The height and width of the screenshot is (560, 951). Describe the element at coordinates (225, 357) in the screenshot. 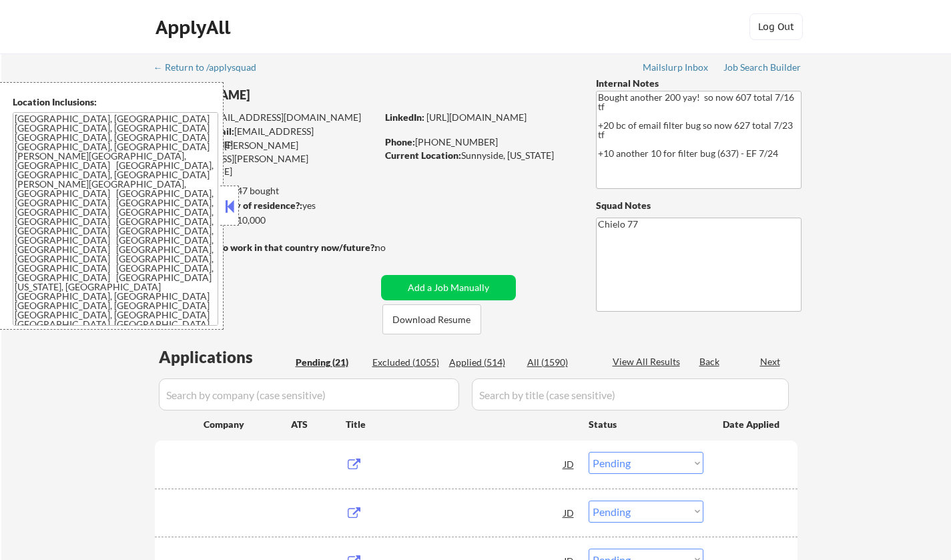

I see `div: Applications` at that location.